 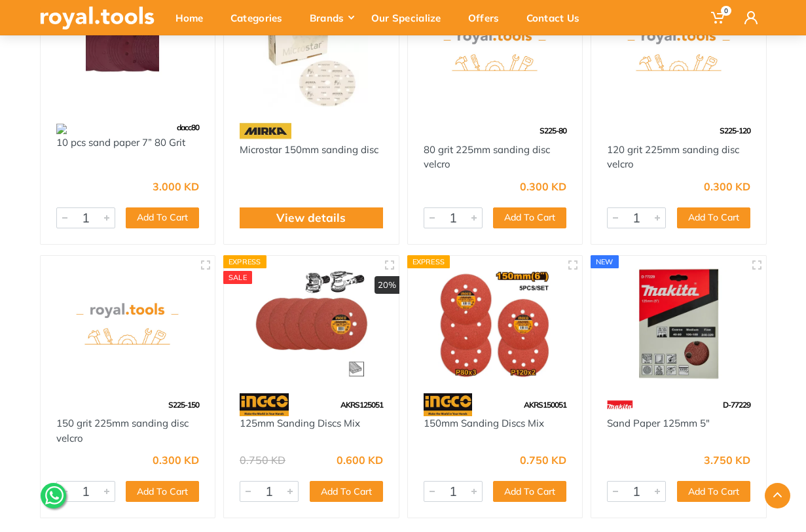 What do you see at coordinates (734, 130) in the screenshot?
I see `span: S225-120` at bounding box center [734, 130].